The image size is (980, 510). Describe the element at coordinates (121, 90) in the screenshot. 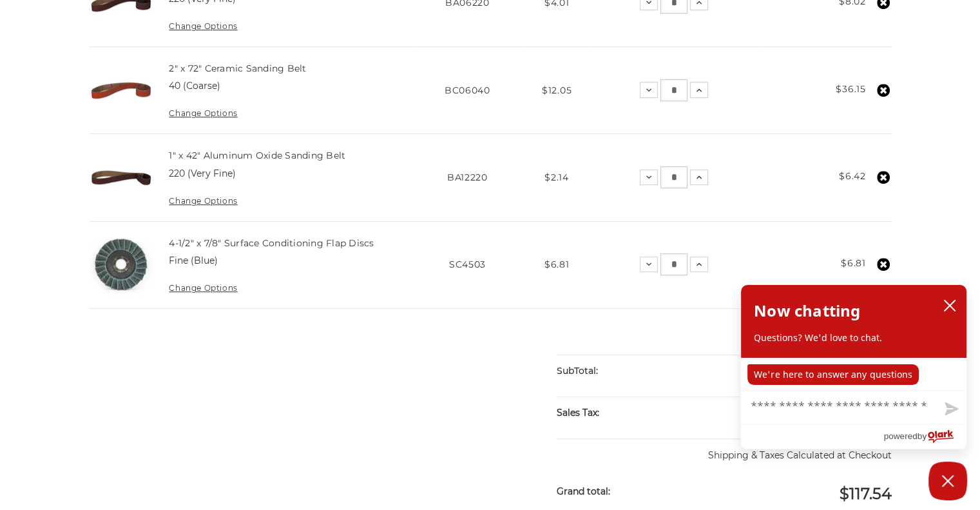

I see `img: 2" x 72" Ceramic Pipe Sanding Belt` at that location.